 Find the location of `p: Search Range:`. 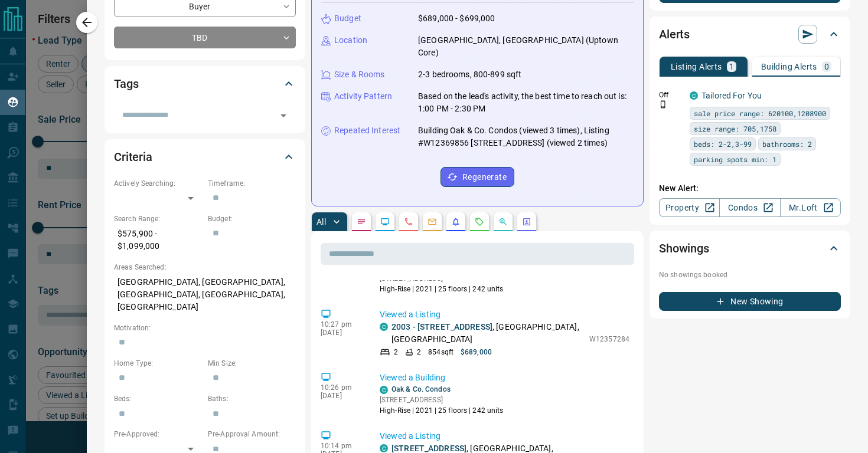

p: Search Range: is located at coordinates (158, 219).